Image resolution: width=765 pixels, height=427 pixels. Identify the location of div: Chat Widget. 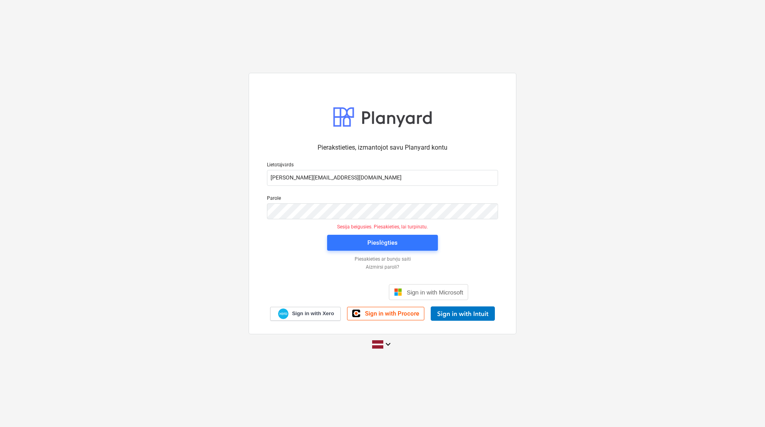
(745, 408).